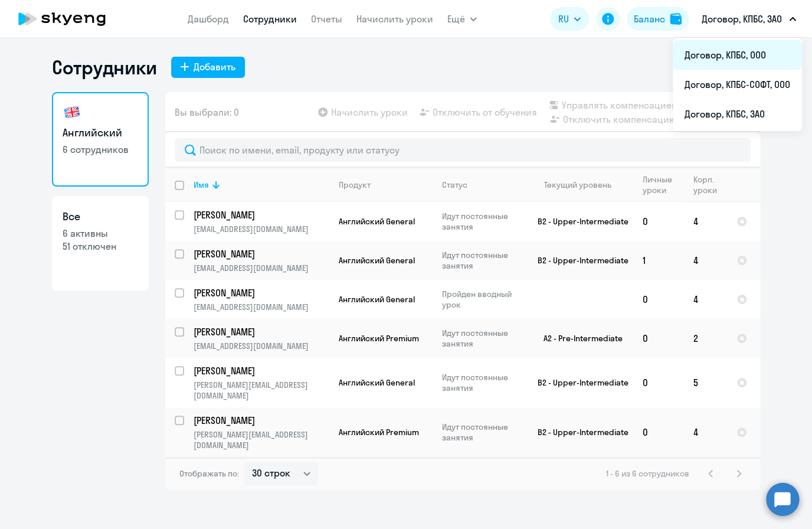 This screenshot has height=529, width=812. I want to click on button: Ещё, so click(462, 19).